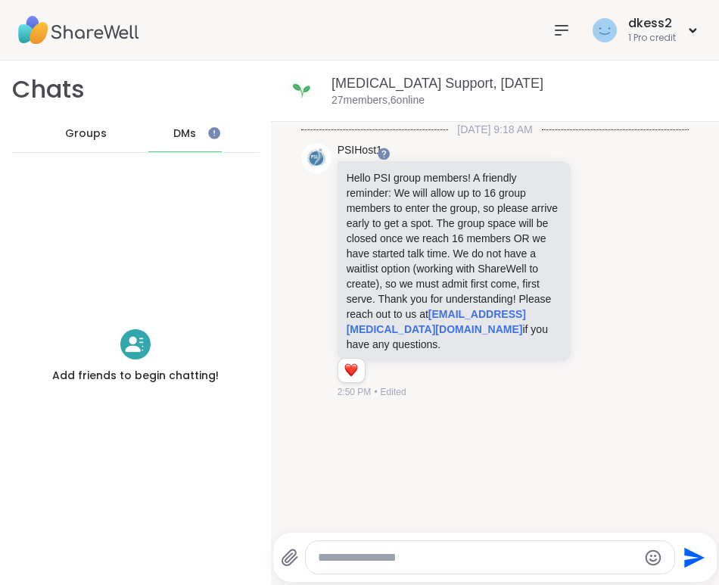 The width and height of the screenshot is (719, 585). What do you see at coordinates (477, 558) in the screenshot?
I see `textarea: Type your message` at bounding box center [477, 558].